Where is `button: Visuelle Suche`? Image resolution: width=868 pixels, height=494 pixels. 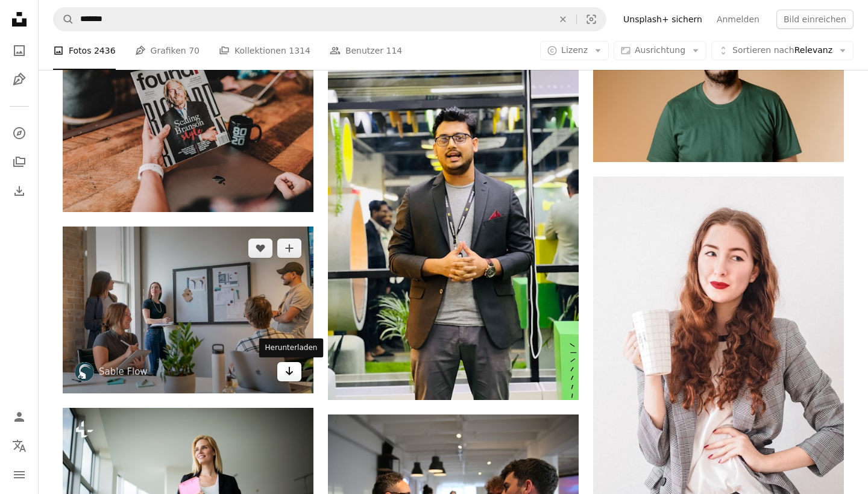 button: Visuelle Suche is located at coordinates (591, 19).